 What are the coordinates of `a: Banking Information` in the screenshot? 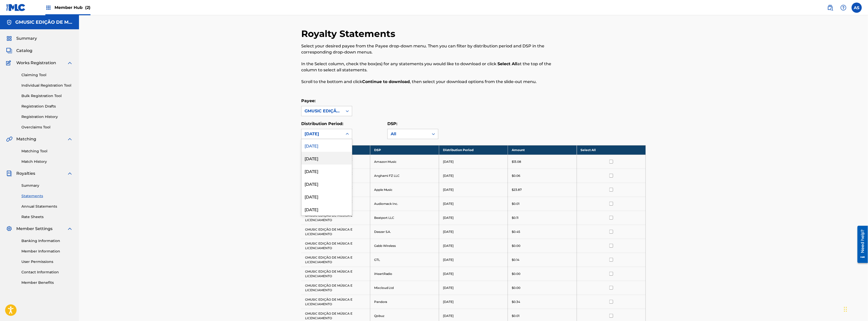 It's located at (47, 241).